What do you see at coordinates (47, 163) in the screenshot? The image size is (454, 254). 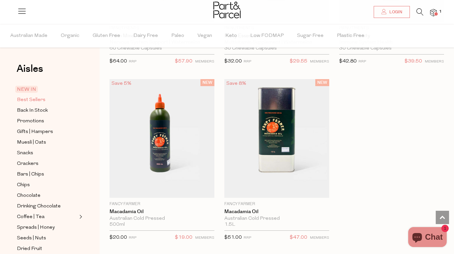 I see `a: Crackers` at bounding box center [47, 163].